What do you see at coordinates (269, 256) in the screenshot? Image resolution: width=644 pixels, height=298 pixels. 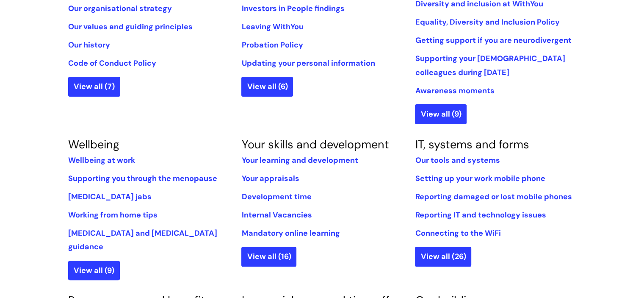 I see `a: View all (16)` at bounding box center [269, 256].